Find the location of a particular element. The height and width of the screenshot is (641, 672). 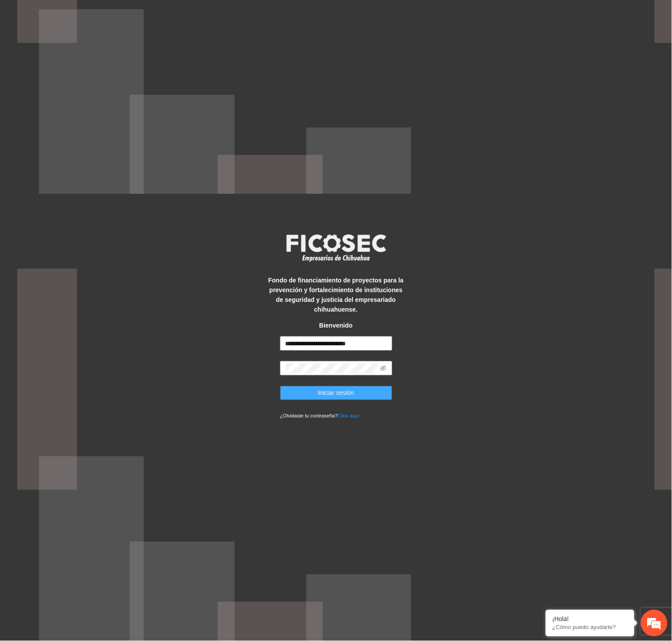

strong: Fondo de financiamiento de proyectos para la prevención y fortalecimiento de instituciones de seg... is located at coordinates (336, 295).